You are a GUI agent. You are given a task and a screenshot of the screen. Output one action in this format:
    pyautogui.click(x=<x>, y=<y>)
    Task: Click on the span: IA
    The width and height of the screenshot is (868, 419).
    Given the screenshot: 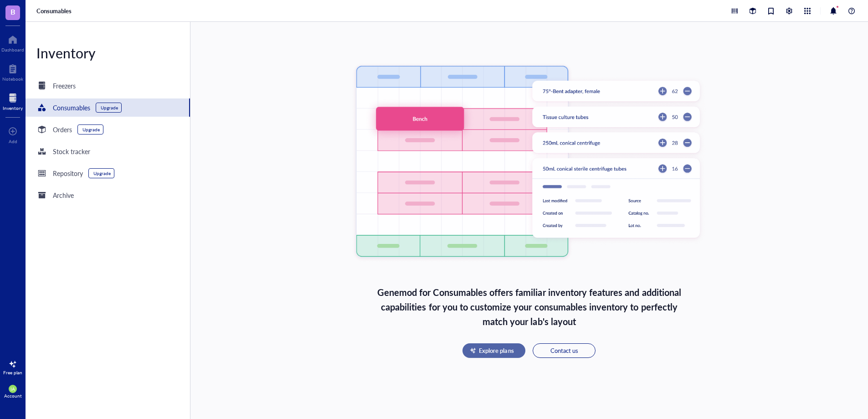 What is the action you would take?
    pyautogui.click(x=13, y=389)
    